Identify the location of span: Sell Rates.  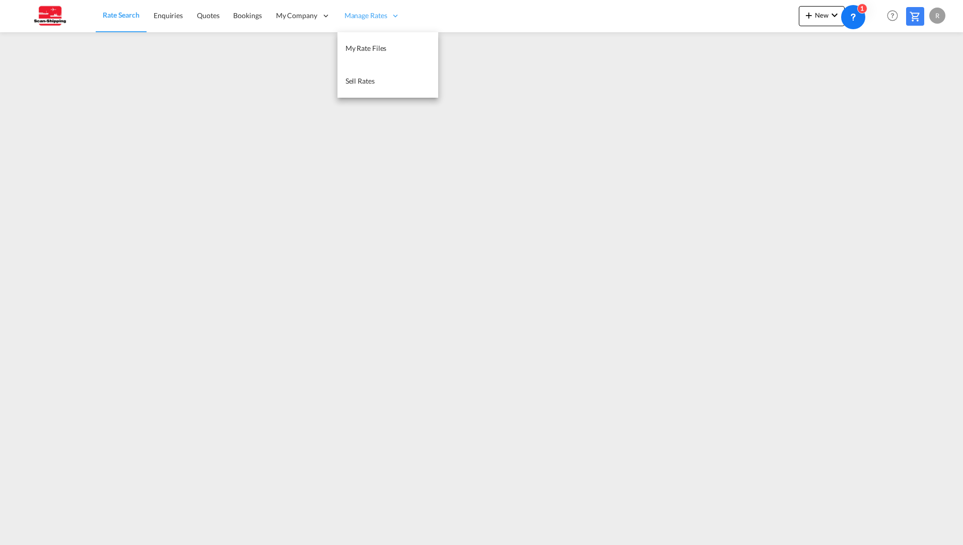
(360, 81).